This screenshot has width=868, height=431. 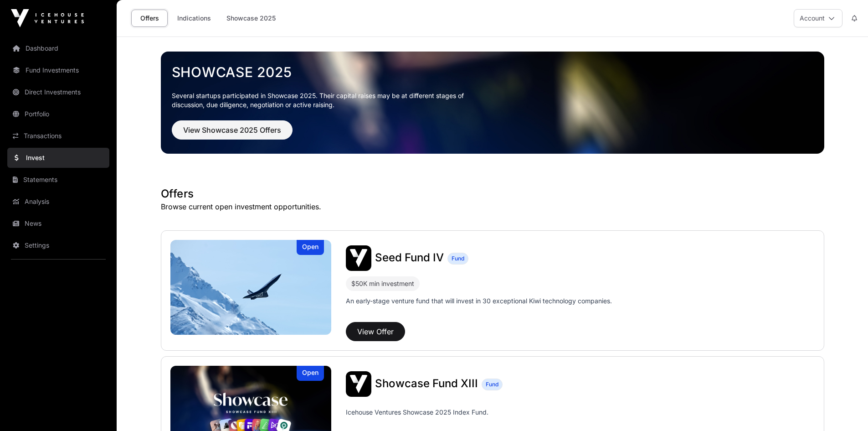 What do you see at coordinates (58, 223) in the screenshot?
I see `a: News` at bounding box center [58, 223].